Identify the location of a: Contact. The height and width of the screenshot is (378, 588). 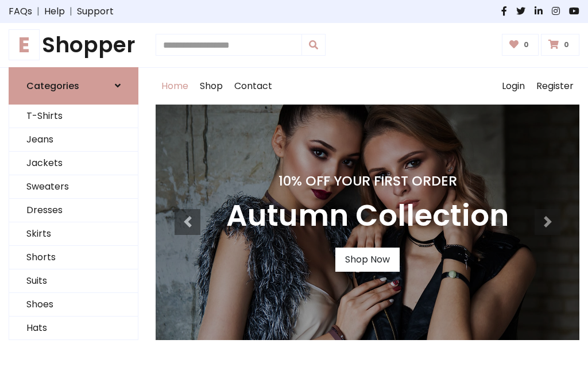
(254, 87).